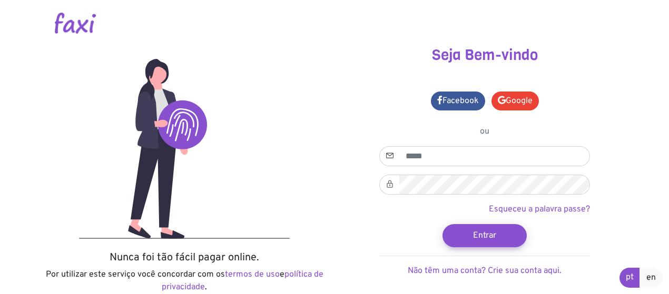 This screenshot has width=669, height=294. What do you see at coordinates (484, 271) in the screenshot?
I see `a: Não têm uma conta? Crie sua conta aqui.` at bounding box center [484, 271].